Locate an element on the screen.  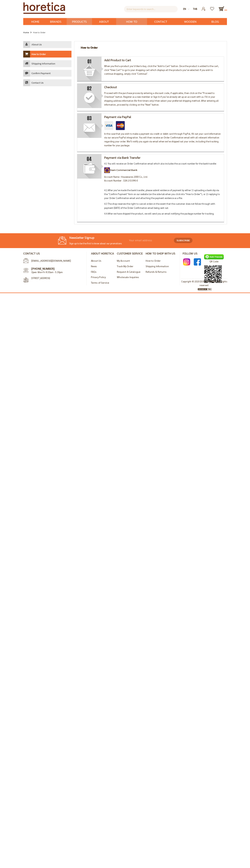
h1: How to Order is located at coordinates (89, 48).